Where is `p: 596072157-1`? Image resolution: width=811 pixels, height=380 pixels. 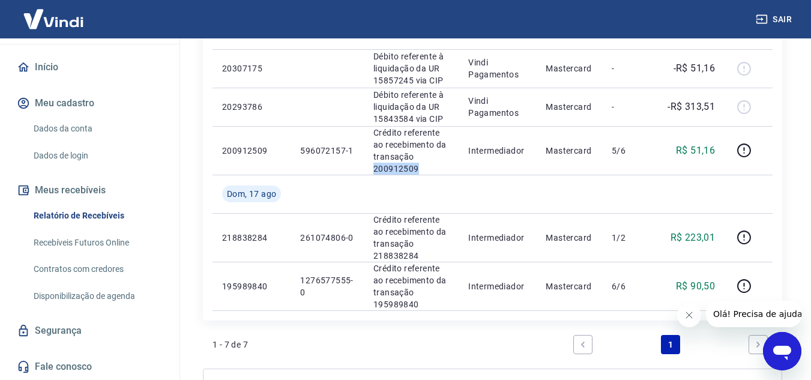 p: 596072157-1 is located at coordinates (327, 151).